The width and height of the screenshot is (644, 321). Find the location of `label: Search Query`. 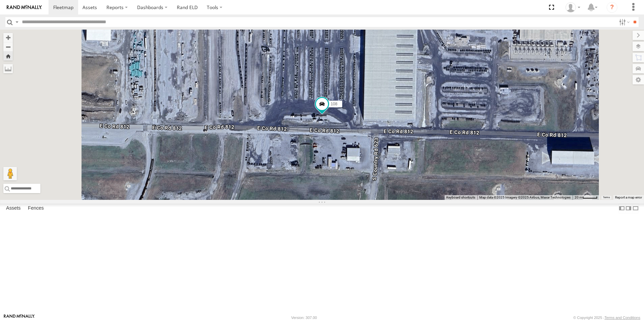

label: Search Query is located at coordinates (17, 22).